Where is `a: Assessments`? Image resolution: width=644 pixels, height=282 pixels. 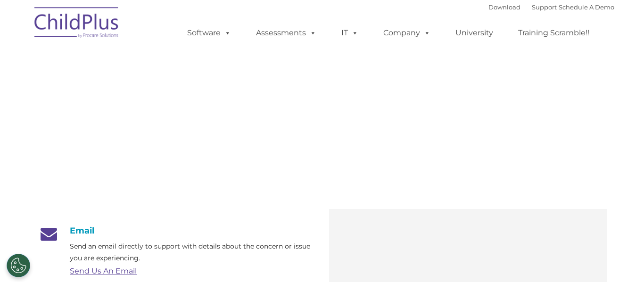
a: Assessments is located at coordinates (286, 33).